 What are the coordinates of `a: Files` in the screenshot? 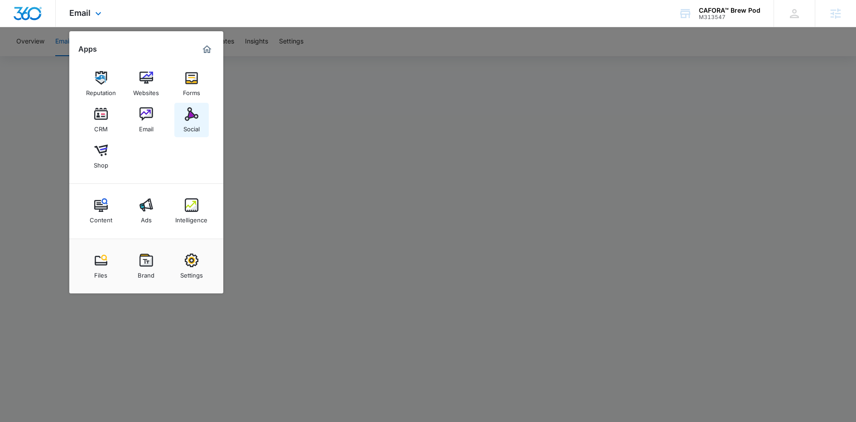 It's located at (101, 266).